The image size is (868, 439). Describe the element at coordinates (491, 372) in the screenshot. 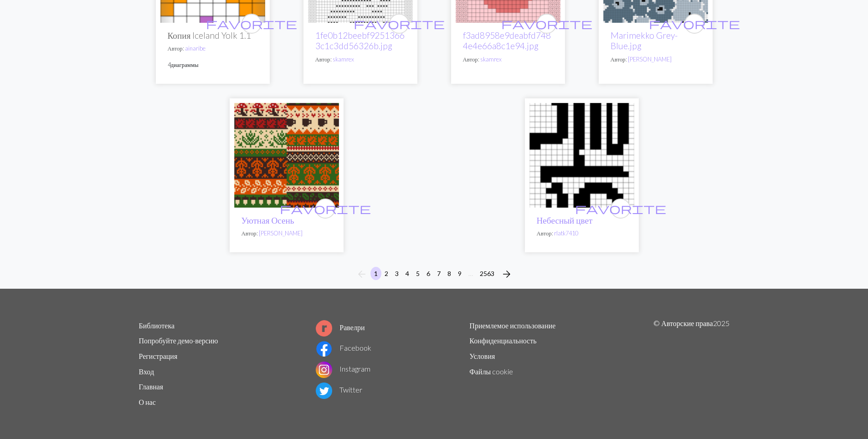

I see `a: Файлы cookie` at that location.